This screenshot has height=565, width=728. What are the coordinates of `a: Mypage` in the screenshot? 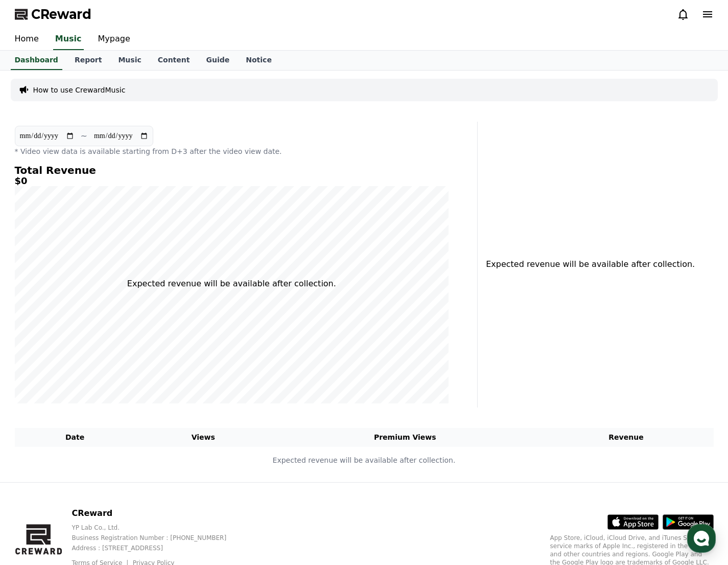 It's located at (114, 39).